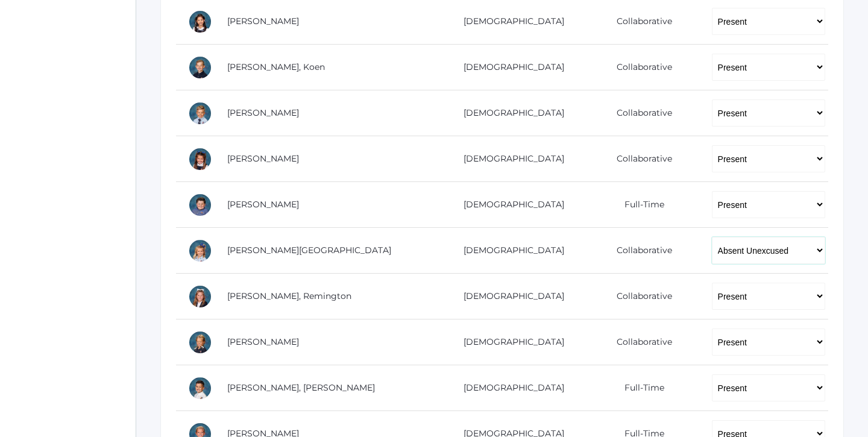  What do you see at coordinates (200, 159) in the screenshot?
I see `div: Hazel Doss` at bounding box center [200, 159].